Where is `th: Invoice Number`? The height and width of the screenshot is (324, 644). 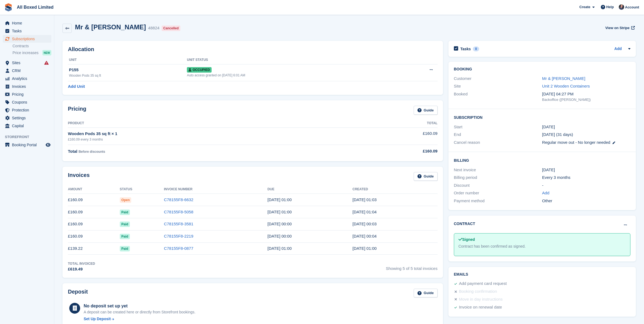 th: Invoice Number is located at coordinates (216, 189).